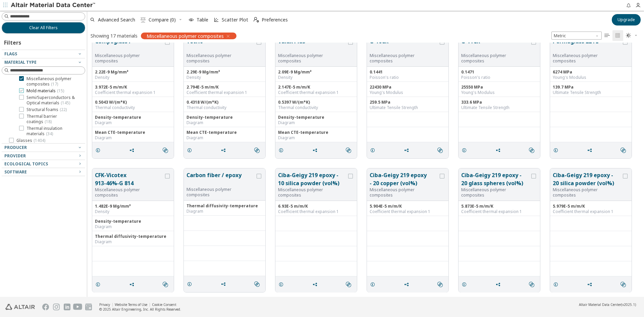 This screenshot has height=317, width=644. Describe the element at coordinates (133, 118) in the screenshot. I see `div: Density-temperature` at that location.